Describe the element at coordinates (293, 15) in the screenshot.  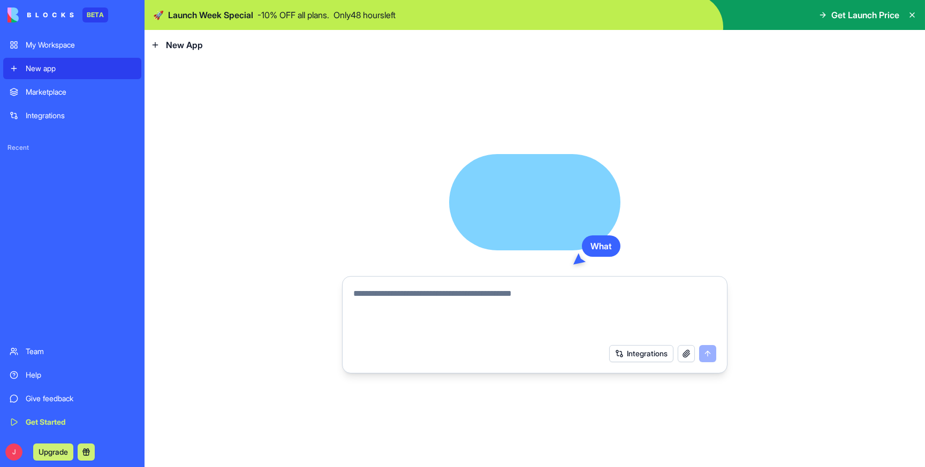
I see `p: - 10 % OFF all plans.` at that location.